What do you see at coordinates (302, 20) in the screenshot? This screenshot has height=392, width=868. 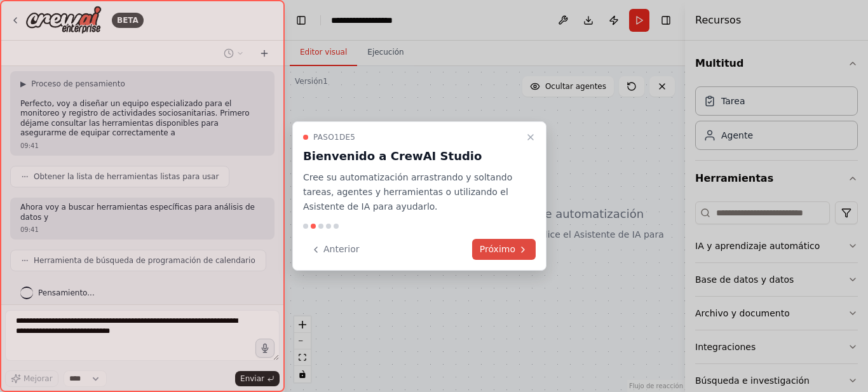 I see `button: Ocultar la barra lateral izquierda` at bounding box center [302, 20].